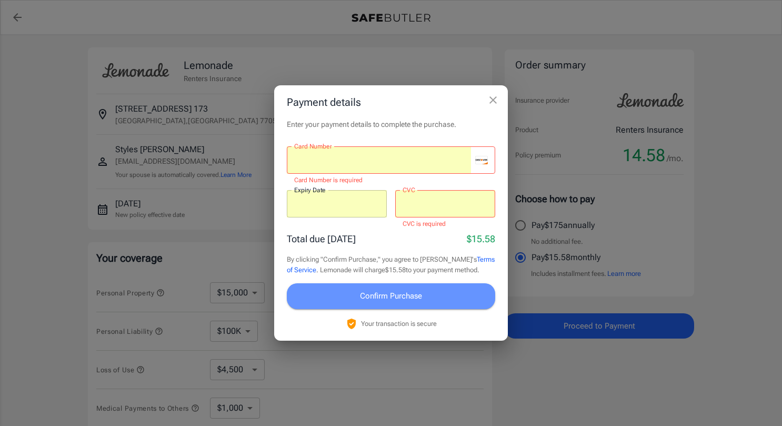  What do you see at coordinates (390, 264) in the screenshot?
I see `a: Terms of Service` at bounding box center [390, 264].